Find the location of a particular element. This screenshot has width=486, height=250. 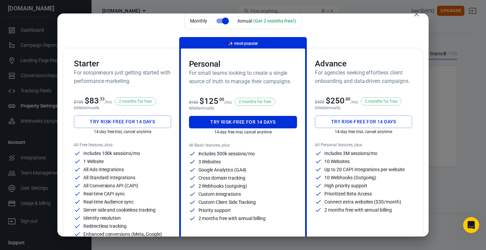

p: High priority support is located at coordinates (345, 186).